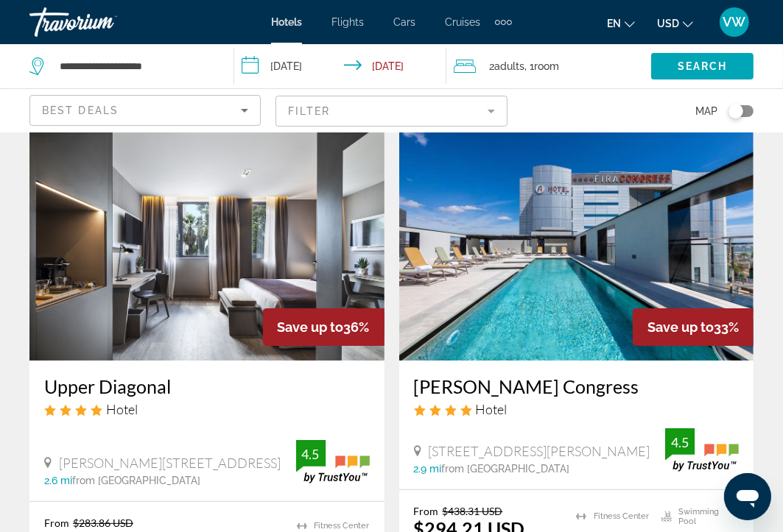 This screenshot has height=532, width=783. I want to click on span: Flights, so click(348, 22).